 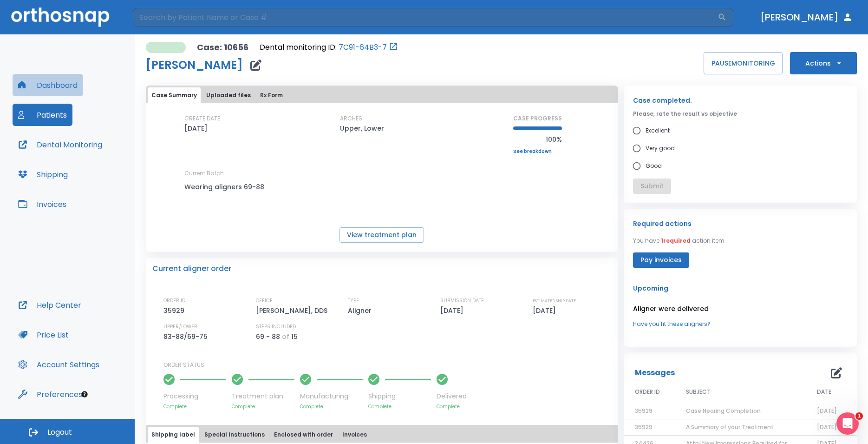 What do you see at coordinates (329, 47) in the screenshot?
I see `div: Open patient in dental monitoring portal` at bounding box center [329, 47].